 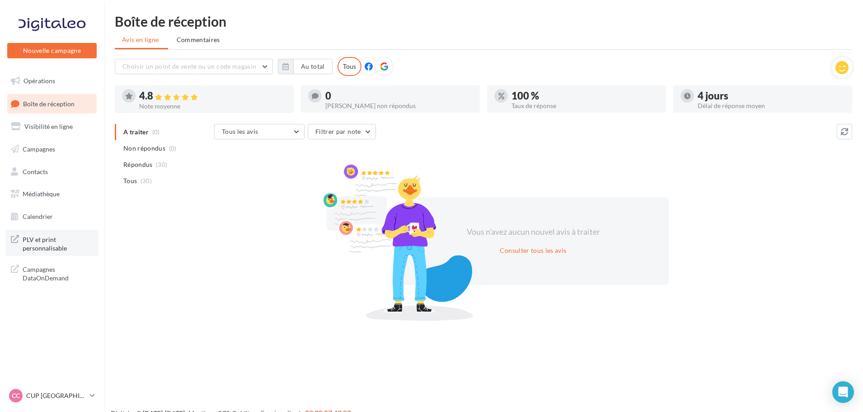 I want to click on div: Open Intercom Messenger, so click(x=843, y=392).